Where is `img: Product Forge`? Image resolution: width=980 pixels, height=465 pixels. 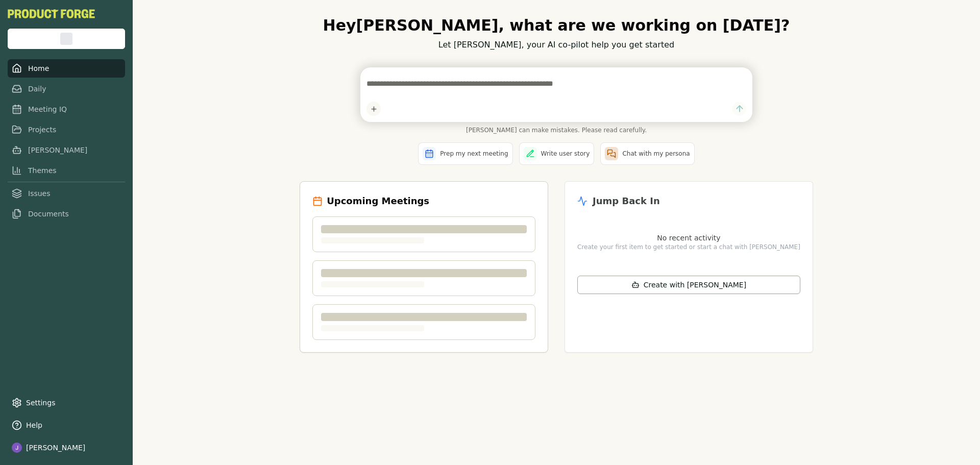 img: Product Forge is located at coordinates (51, 14).